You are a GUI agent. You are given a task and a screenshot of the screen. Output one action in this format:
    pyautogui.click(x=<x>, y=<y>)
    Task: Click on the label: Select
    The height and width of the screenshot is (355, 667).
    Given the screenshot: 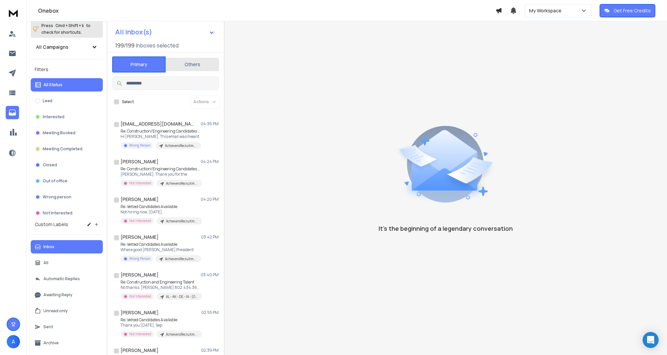 What is the action you would take?
    pyautogui.click(x=128, y=102)
    